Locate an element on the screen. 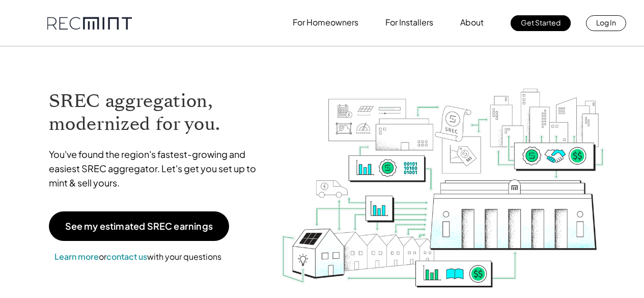  img: RECmint value cycle is located at coordinates (443, 176).